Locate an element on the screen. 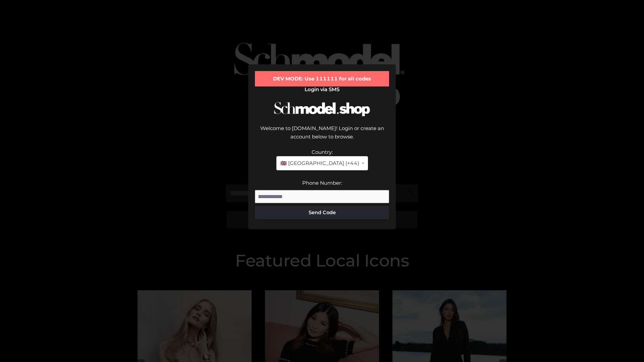 This screenshot has height=362, width=644. div: DEV MODE: Use 111111 for all codes is located at coordinates (322, 79).